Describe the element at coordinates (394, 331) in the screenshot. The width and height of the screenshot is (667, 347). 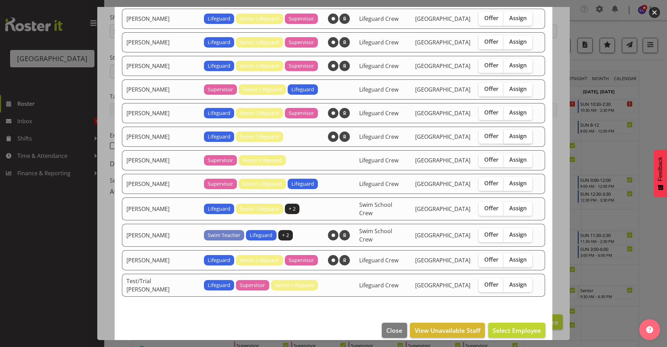
I see `button: Close` at that location.